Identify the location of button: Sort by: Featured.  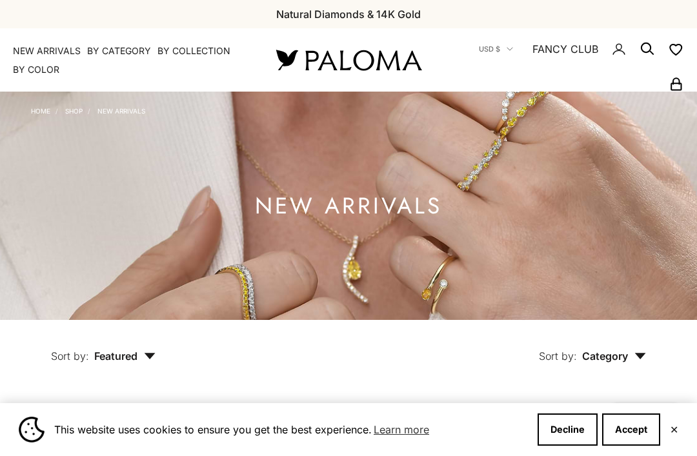
(103, 347).